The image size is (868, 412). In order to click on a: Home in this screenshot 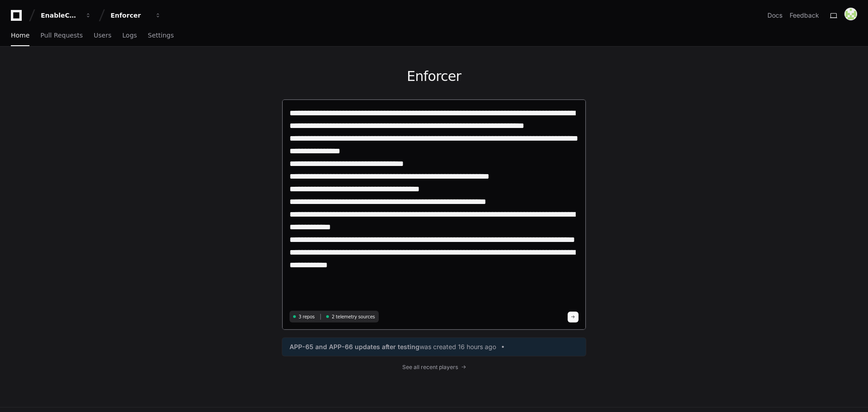, I will do `click(20, 36)`.